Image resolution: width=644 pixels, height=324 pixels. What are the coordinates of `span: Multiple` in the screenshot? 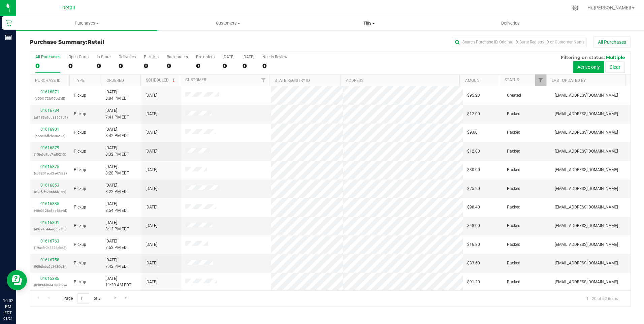 It's located at (616, 57).